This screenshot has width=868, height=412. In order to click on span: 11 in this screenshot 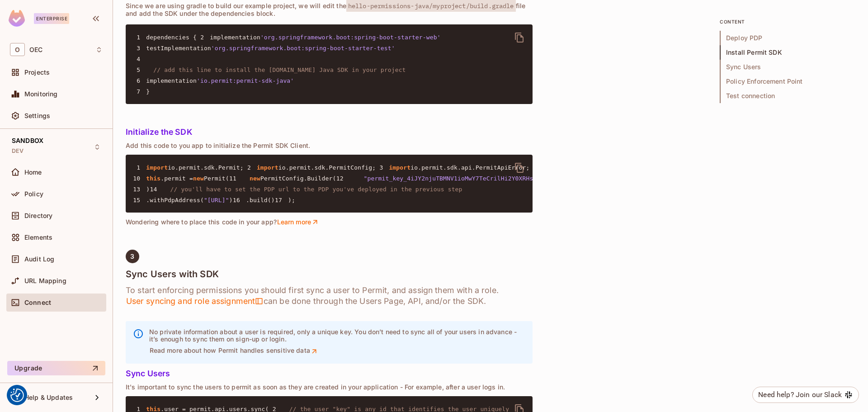, I will do `click(235, 178)`.